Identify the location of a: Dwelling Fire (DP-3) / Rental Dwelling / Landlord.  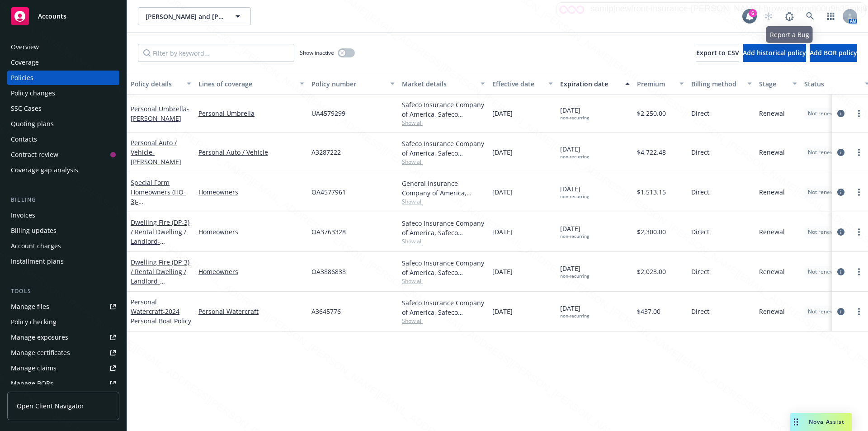
(160, 237).